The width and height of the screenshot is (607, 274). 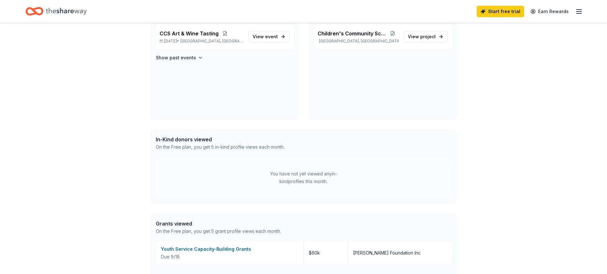 What do you see at coordinates (220, 147) in the screenshot?
I see `div: On the Free plan, you get 5 in-kind profile views each month.` at bounding box center [220, 147].